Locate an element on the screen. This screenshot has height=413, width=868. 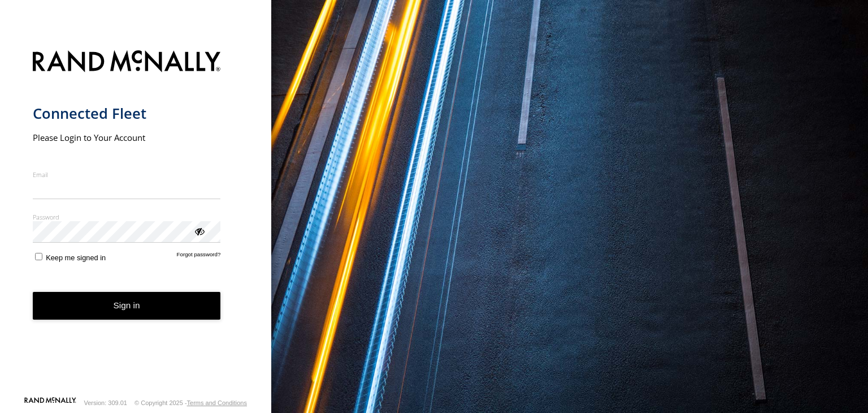
a: Forgot password? is located at coordinates (199, 256).